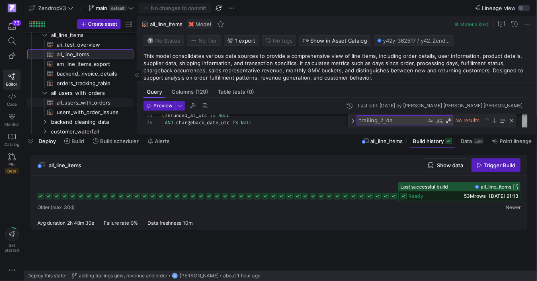  I want to click on a: Catalog, so click(12, 140).